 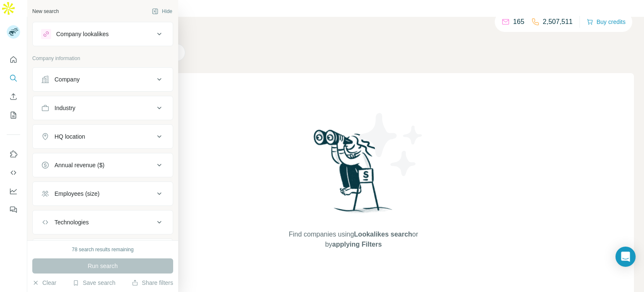 What do you see at coordinates (357, 244) in the screenshot?
I see `span: applying Filters` at bounding box center [357, 244].